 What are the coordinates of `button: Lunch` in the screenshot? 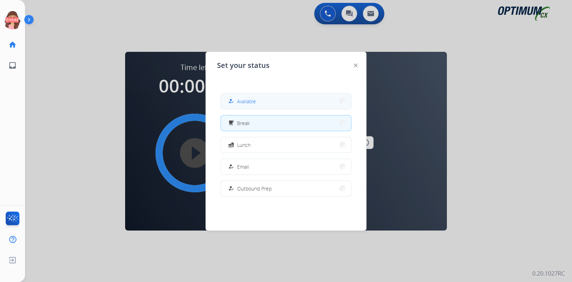 It's located at (286, 145).